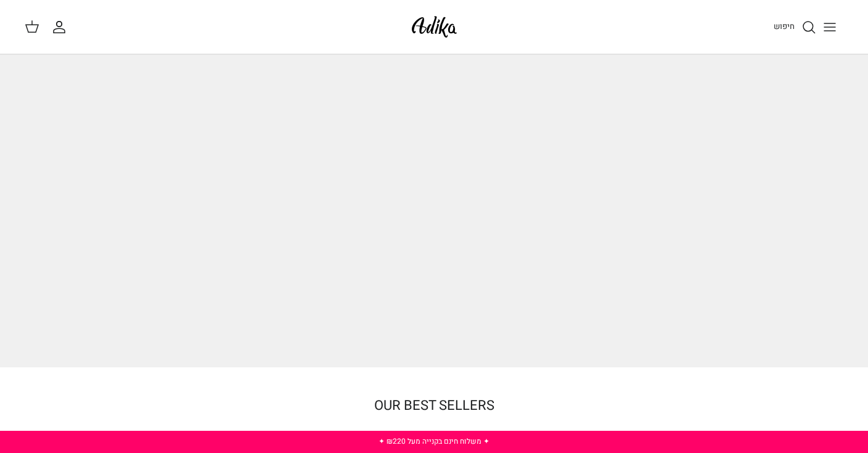 The image size is (868, 453). What do you see at coordinates (62, 27) in the screenshot?
I see `a: החשבון שלי` at bounding box center [62, 27].